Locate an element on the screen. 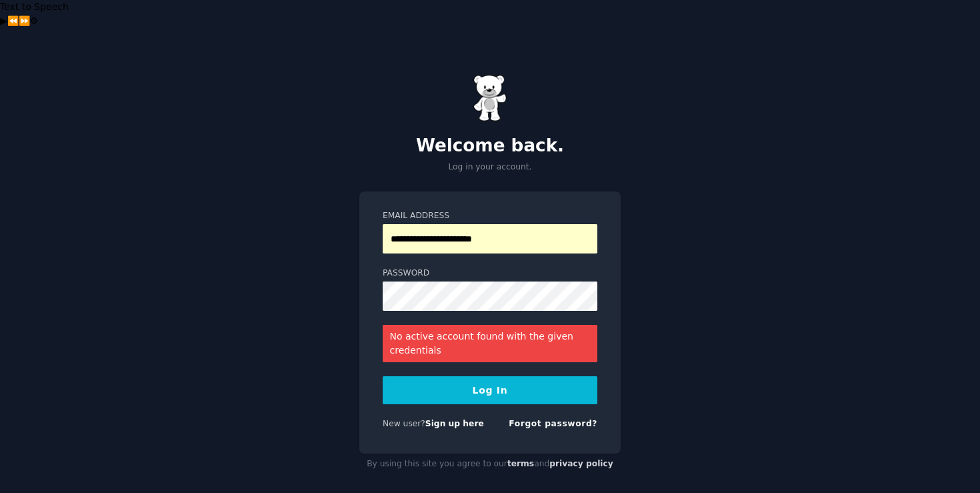  button: Previous is located at coordinates (12, 20).